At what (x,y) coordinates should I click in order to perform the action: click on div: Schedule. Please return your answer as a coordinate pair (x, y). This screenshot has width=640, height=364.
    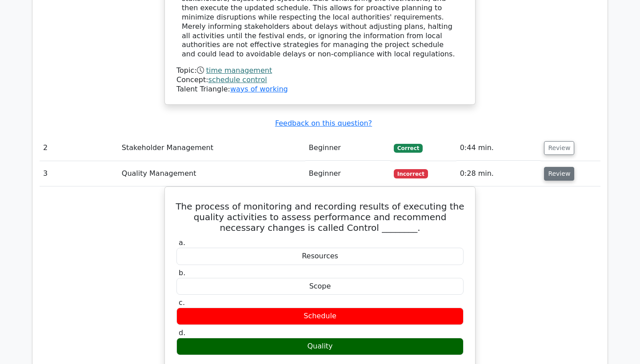
    Looking at the image, I should click on (320, 316).